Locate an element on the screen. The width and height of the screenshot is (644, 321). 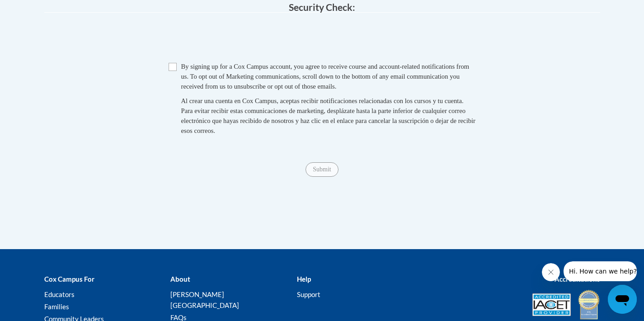
b: Cox Campus For is located at coordinates (69, 279).